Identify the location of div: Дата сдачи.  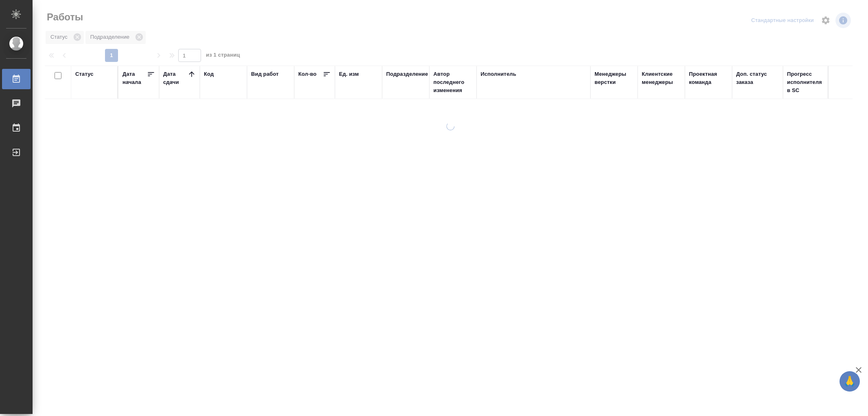
(176, 79).